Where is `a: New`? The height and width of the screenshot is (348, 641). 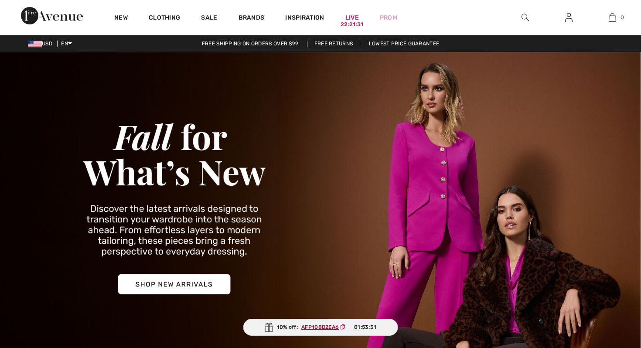
a: New is located at coordinates (121, 18).